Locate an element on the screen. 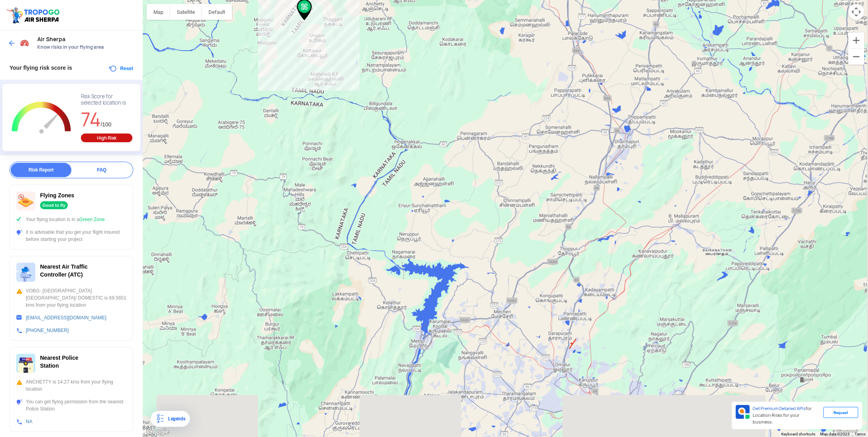 The height and width of the screenshot is (437, 868). div: Request is located at coordinates (840, 413).